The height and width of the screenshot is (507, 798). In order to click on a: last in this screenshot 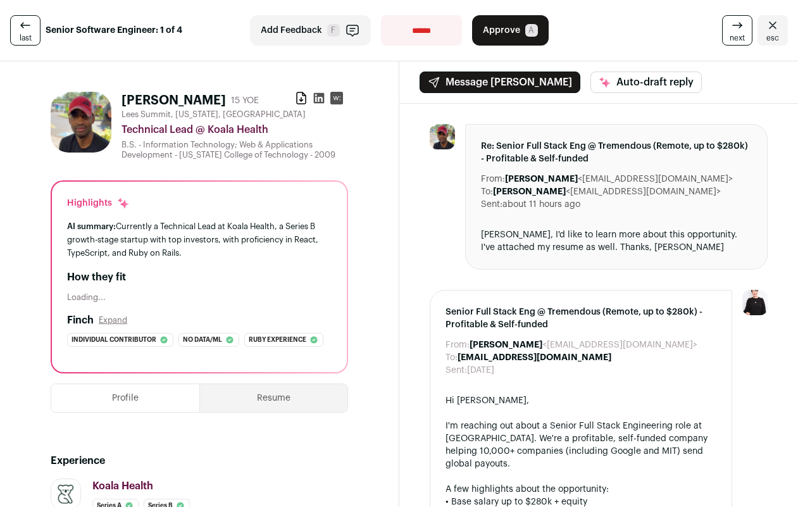, I will do `click(25, 30)`.